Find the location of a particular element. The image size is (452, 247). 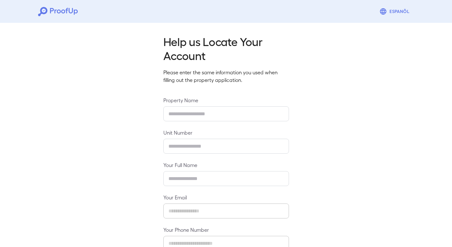

h2: Help us Locate Your Account is located at coordinates (226, 48).